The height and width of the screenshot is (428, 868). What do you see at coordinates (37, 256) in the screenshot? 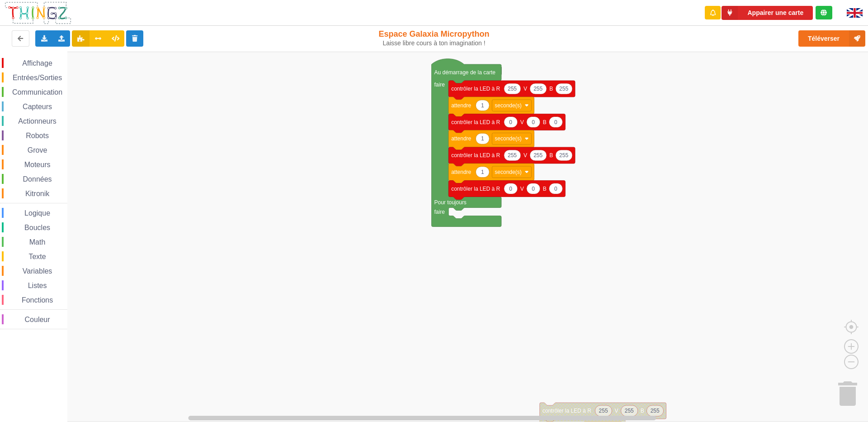
I see `span: Texte` at bounding box center [37, 256].